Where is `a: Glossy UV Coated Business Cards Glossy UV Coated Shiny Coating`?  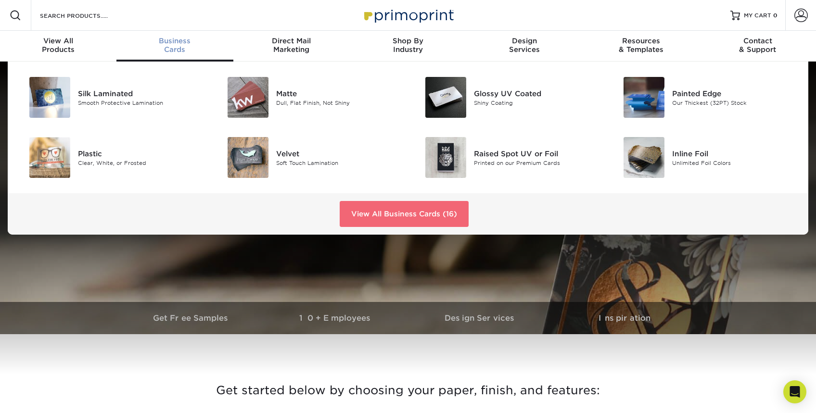
a: Glossy UV Coated Business Cards Glossy UV Coated Shiny Coating is located at coordinates (507, 97).